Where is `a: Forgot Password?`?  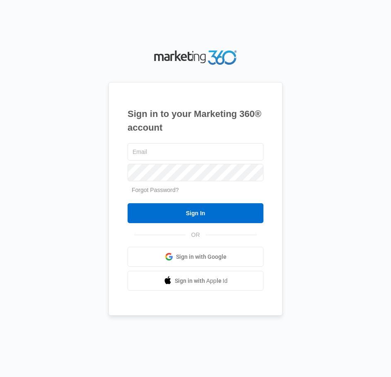 a: Forgot Password? is located at coordinates (155, 190).